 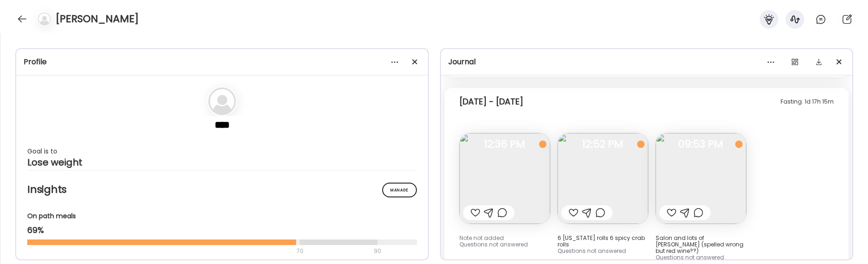 What do you see at coordinates (399, 190) in the screenshot?
I see `div: Manage` at bounding box center [399, 190].